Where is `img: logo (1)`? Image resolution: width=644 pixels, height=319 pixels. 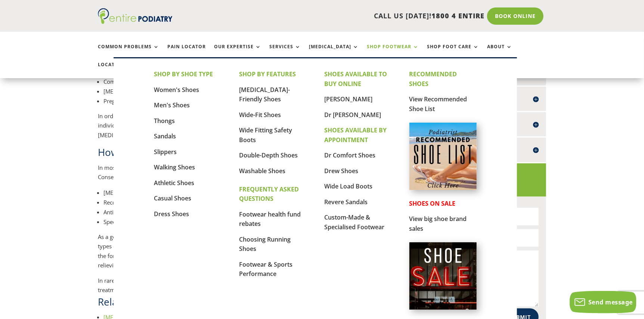
img: logo (1) is located at coordinates (135, 16).